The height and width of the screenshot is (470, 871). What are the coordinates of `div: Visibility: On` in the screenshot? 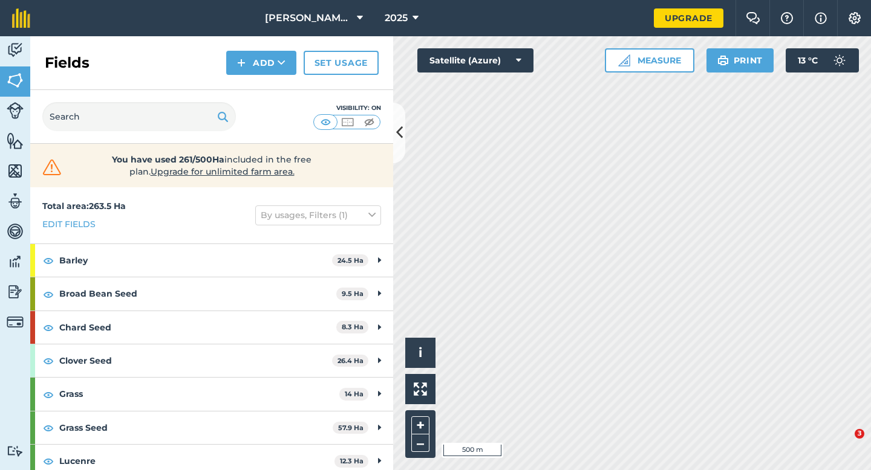 It's located at (347, 108).